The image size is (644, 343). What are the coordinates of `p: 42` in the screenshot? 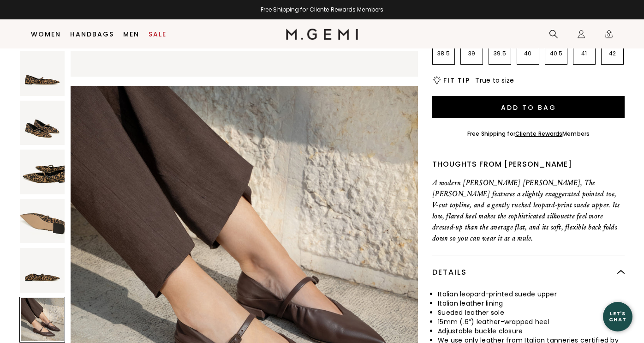 It's located at (612, 53).